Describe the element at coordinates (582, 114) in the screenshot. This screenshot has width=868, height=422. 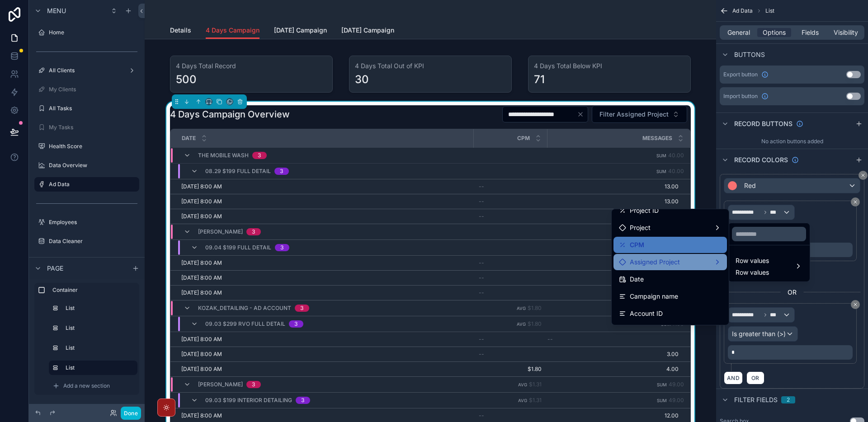
I see `button: Clear` at that location.